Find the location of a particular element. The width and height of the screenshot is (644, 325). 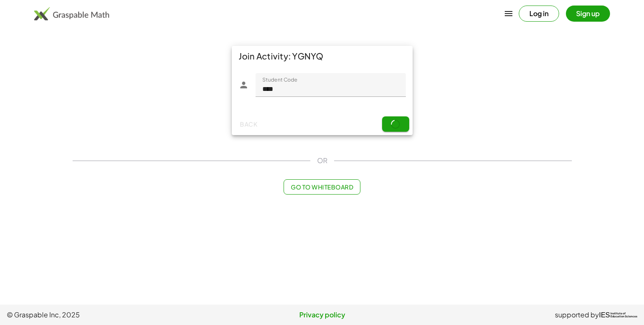

span: Go to Whiteboard is located at coordinates (321, 187).